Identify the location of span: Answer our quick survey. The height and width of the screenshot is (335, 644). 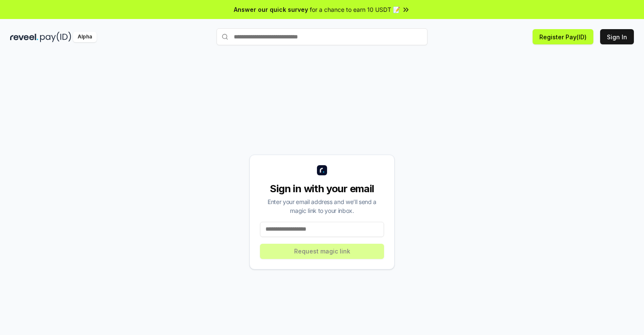
(271, 9).